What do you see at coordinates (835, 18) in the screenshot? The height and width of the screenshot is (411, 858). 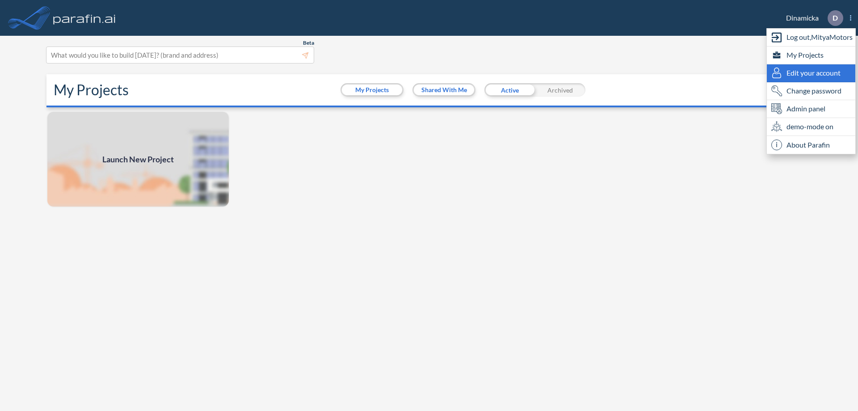 I see `p: D` at bounding box center [835, 18].